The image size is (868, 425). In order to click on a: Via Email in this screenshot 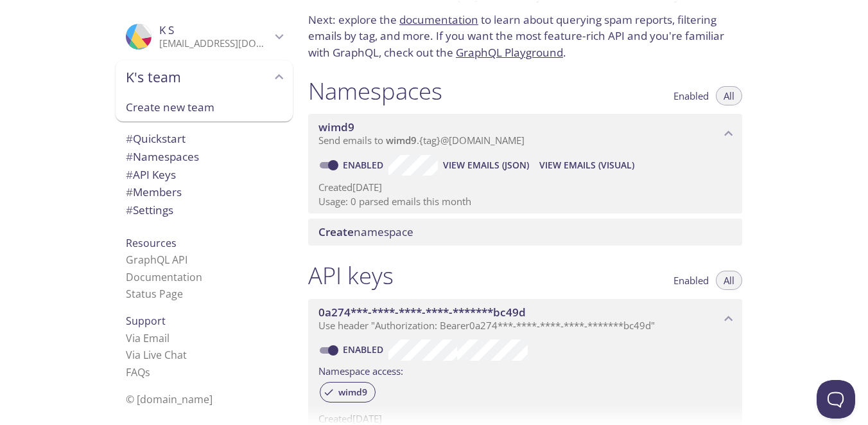, I will do `click(148, 338)`.